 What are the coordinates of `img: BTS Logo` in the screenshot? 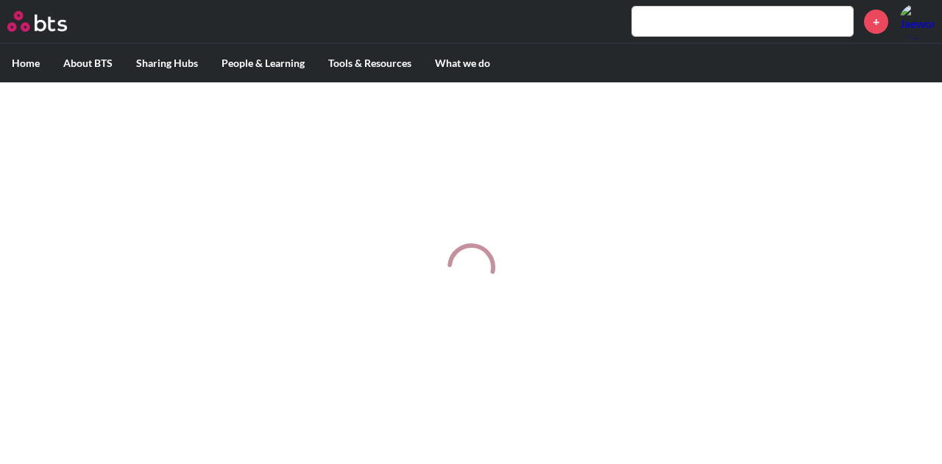 It's located at (37, 21).